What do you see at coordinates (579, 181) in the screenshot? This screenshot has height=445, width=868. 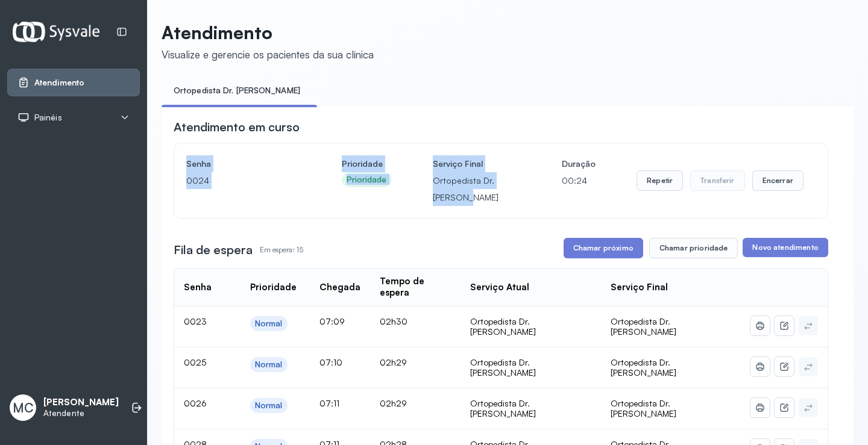 I see `p: 00:24` at bounding box center [579, 181].